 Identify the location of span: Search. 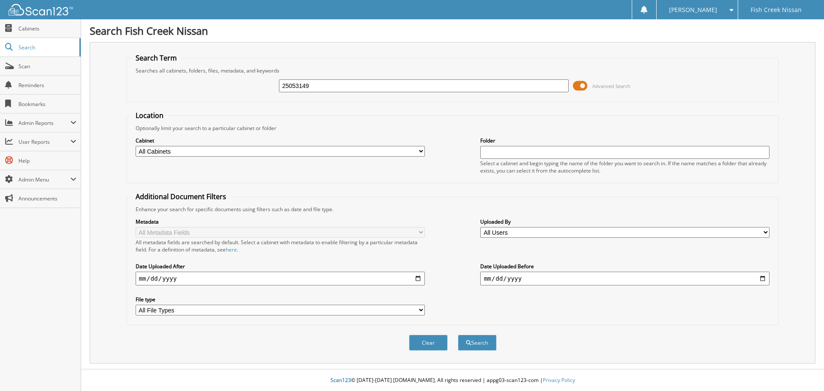
(47, 47).